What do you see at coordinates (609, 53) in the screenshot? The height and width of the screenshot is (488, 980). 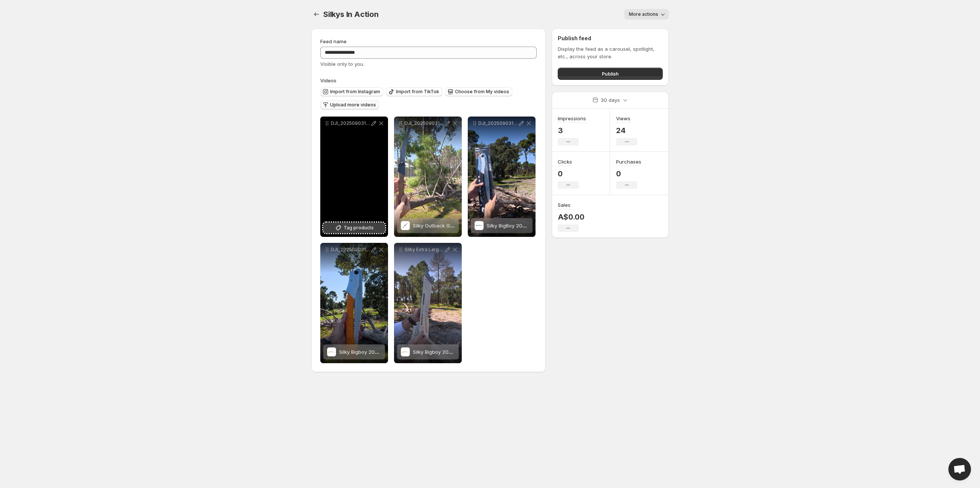 I see `p: Display the feed as a carousel, spotlight, etc., across your store.` at bounding box center [609, 53].